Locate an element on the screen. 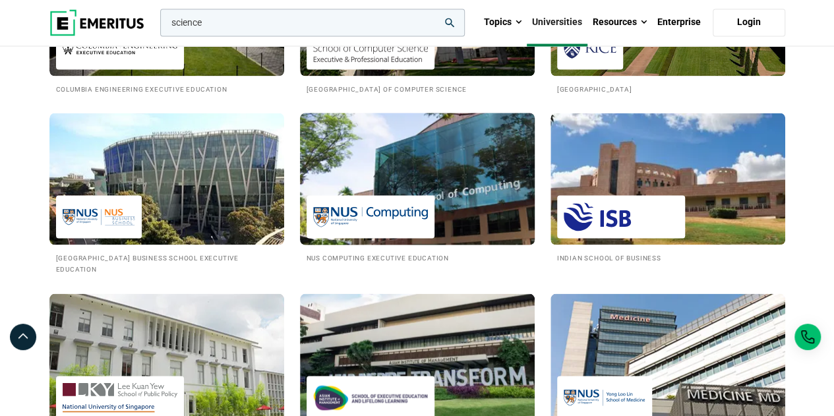 This screenshot has width=834, height=416. img: Columbia Engineering Executive Education is located at coordinates (120, 47).